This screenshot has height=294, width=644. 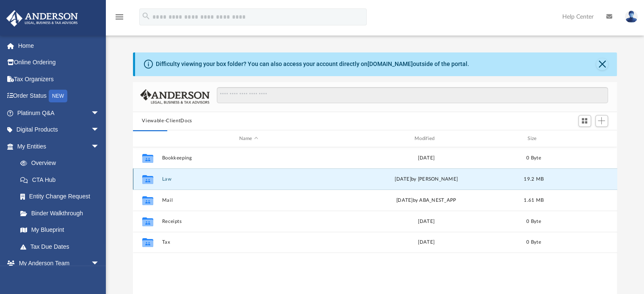 I want to click on a: Tax Organizers, so click(x=59, y=80).